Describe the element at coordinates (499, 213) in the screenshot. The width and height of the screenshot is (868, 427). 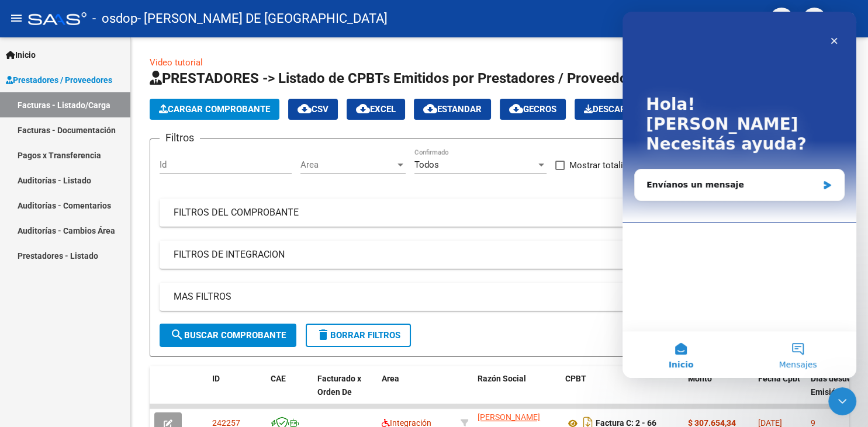
I see `mat-expansion-panel-header: FILTROS DEL COMPROBANTE` at that location.